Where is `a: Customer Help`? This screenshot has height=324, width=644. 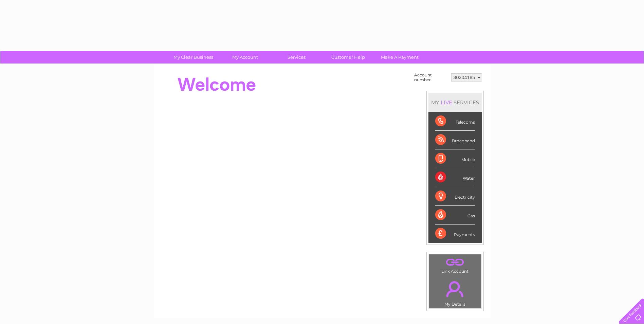 a: Customer Help is located at coordinates (348, 57).